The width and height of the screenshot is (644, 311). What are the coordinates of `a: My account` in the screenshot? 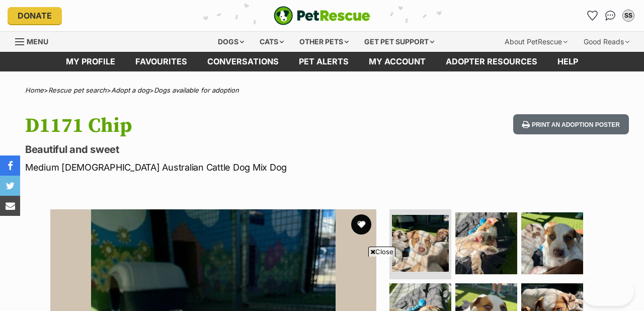 It's located at (397, 61).